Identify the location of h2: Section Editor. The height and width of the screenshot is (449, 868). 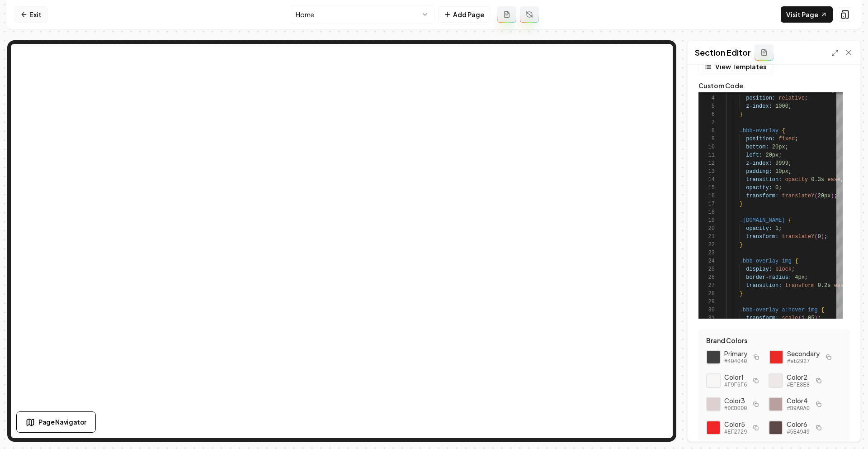
(723, 53).